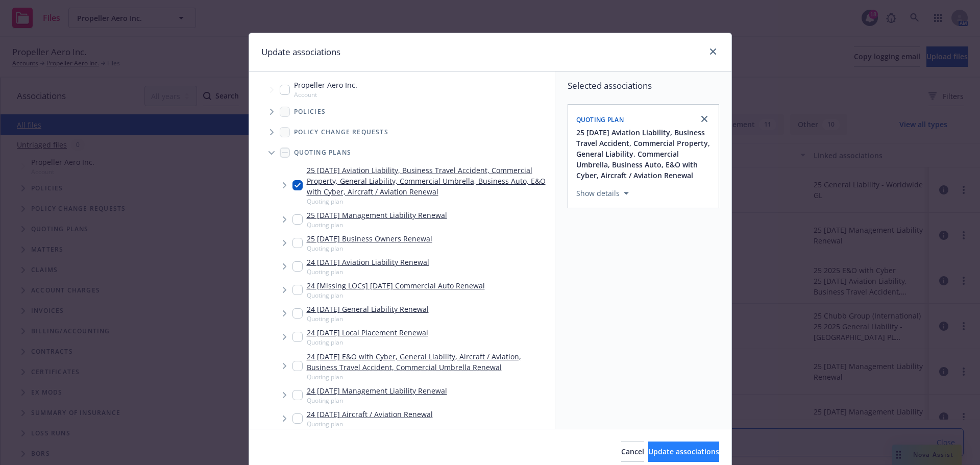 The width and height of the screenshot is (980, 465). What do you see at coordinates (310, 112) in the screenshot?
I see `span: Policies` at bounding box center [310, 112].